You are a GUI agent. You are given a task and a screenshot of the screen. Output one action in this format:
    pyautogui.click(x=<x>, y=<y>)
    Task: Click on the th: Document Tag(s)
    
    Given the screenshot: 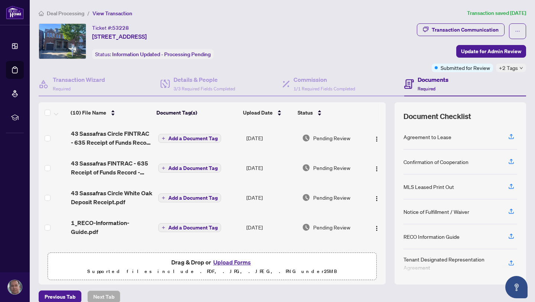 What is the action you would take?
    pyautogui.click(x=197, y=113)
    